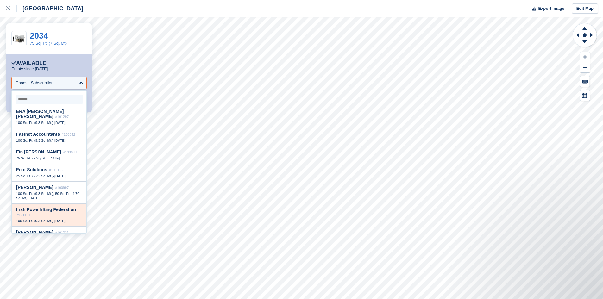 The image size is (603, 299). I want to click on div: Available, so click(29, 63).